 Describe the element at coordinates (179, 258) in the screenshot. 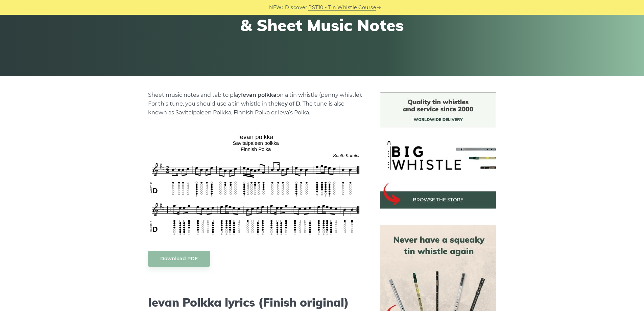

I see `a: Download PDF` at that location.